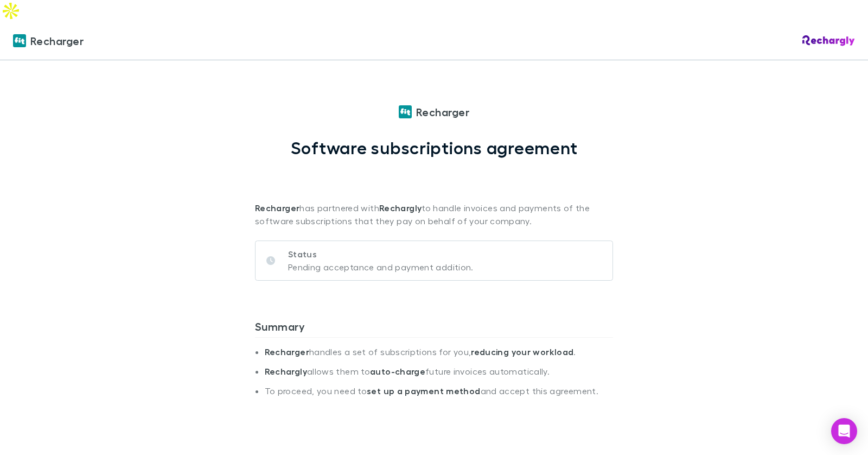 The width and height of the screenshot is (868, 455). I want to click on li: handles a set of subscriptions for you, ., so click(439, 357).